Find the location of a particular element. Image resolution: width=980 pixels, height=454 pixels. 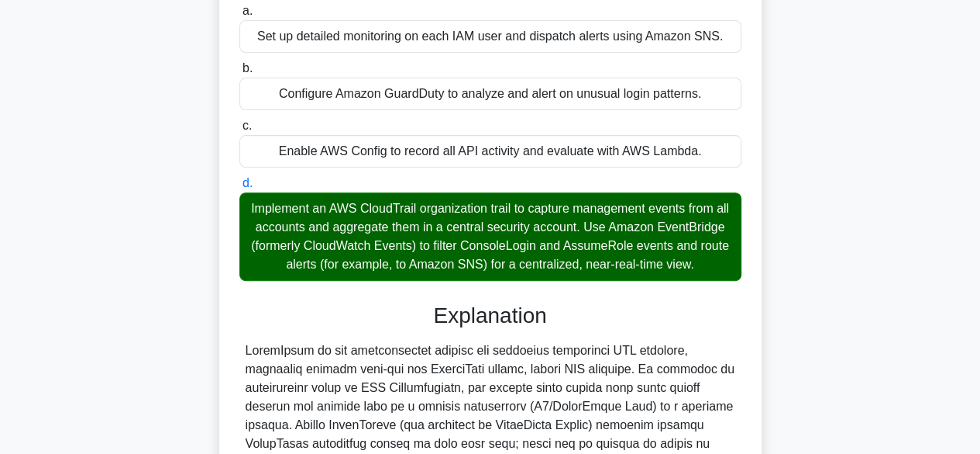

span: d. is located at coordinates (247, 182).